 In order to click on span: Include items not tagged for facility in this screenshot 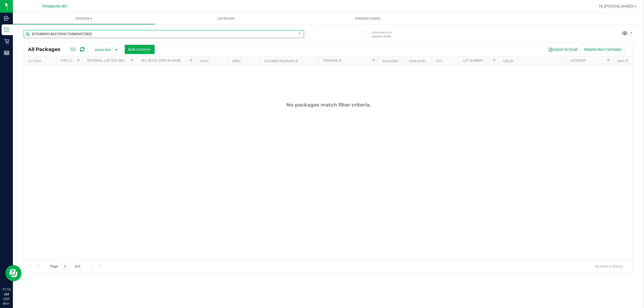, I will do `click(385, 34)`.